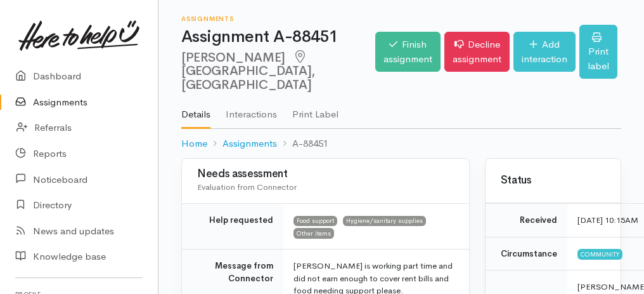 Image resolution: width=644 pixels, height=294 pixels. Describe the element at coordinates (477, 52) in the screenshot. I see `a: Decline assignment` at that location.